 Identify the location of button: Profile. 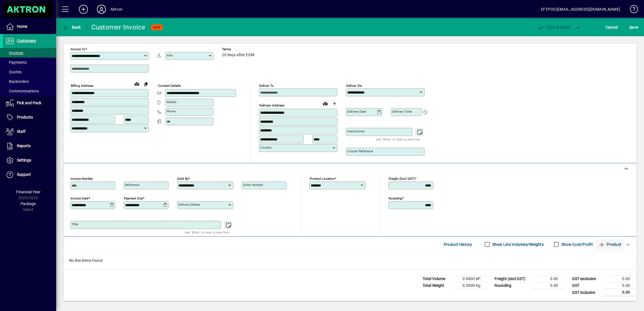
(101, 9).